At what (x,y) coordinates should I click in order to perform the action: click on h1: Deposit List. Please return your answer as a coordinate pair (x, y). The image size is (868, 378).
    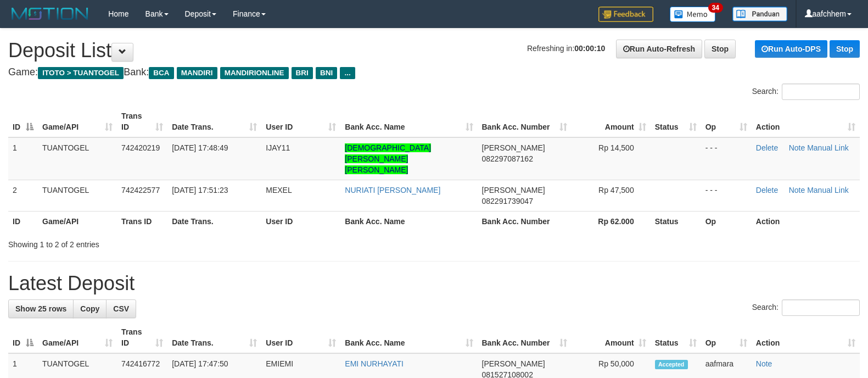
    Looking at the image, I should click on (433, 51).